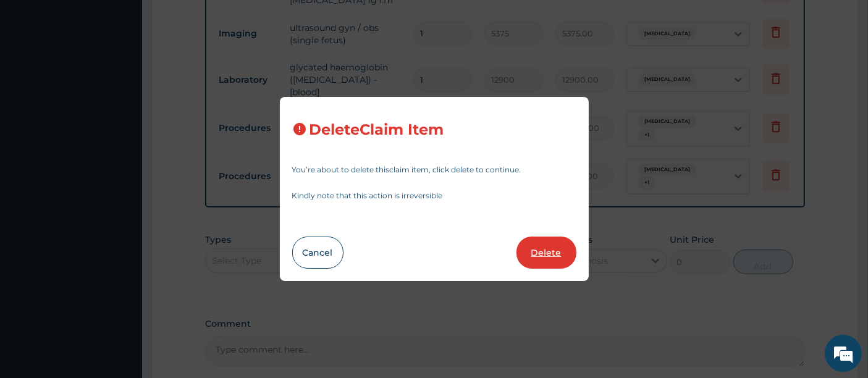  What do you see at coordinates (36, 77) in the screenshot?
I see `img: d_794563401_company_1708531726252_794563401` at bounding box center [36, 77].